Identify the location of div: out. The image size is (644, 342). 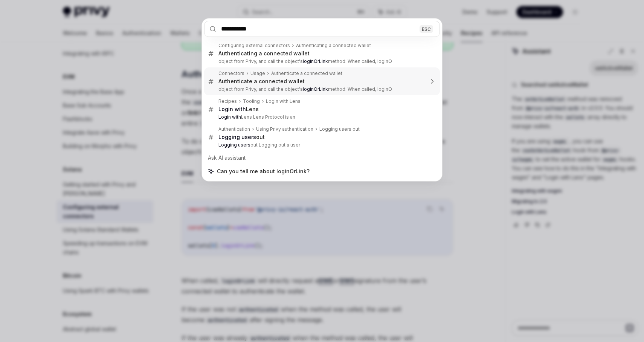
(241, 137).